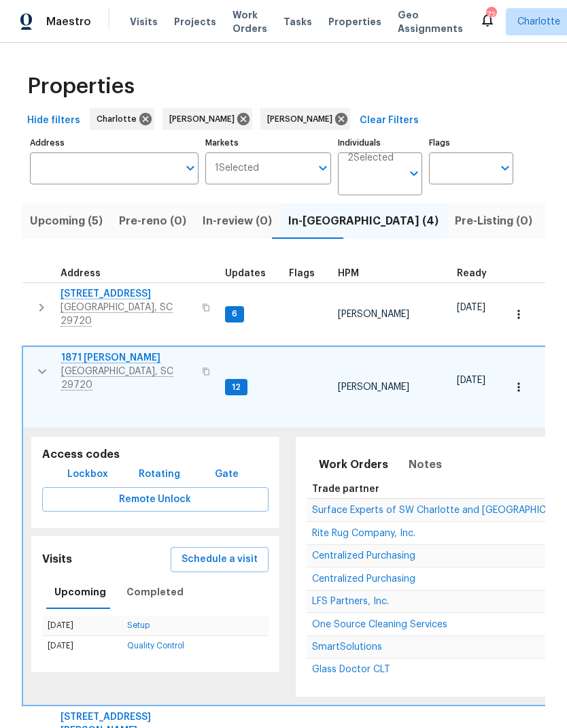  What do you see at coordinates (351, 670) in the screenshot?
I see `span: Glass Doctor CLT` at bounding box center [351, 670].